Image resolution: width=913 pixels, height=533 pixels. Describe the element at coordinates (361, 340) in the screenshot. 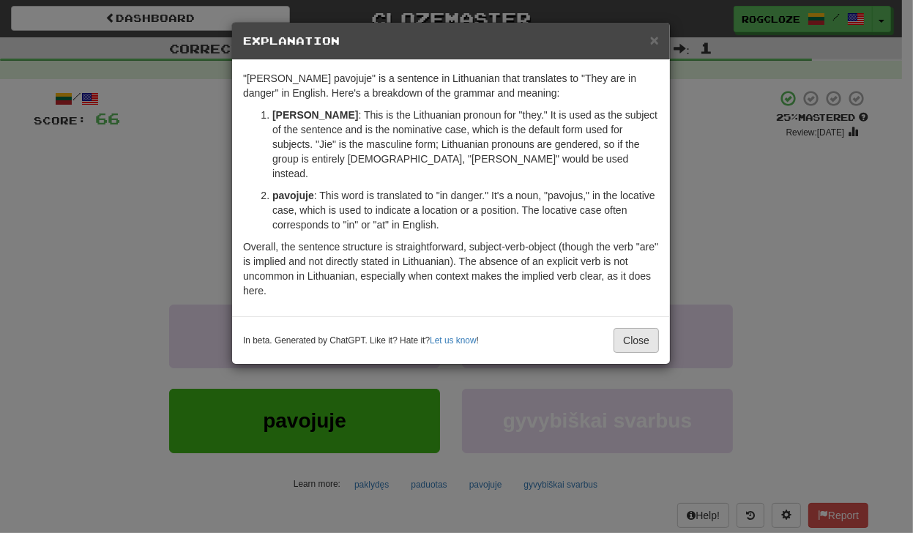

I see `small: In beta. Generated by ChatGPT. Like it? Hate it? !` at that location.